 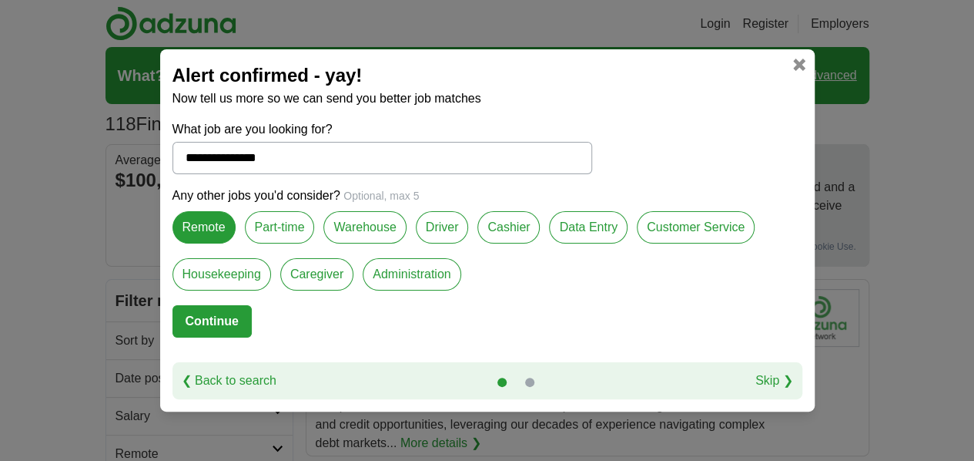 What do you see at coordinates (364, 227) in the screenshot?
I see `label: Warehouse` at bounding box center [364, 227].